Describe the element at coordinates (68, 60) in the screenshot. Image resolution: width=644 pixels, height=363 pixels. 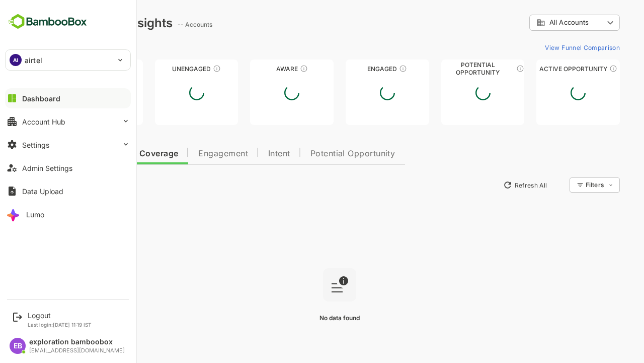
I see `div: AIairtel` at that location.